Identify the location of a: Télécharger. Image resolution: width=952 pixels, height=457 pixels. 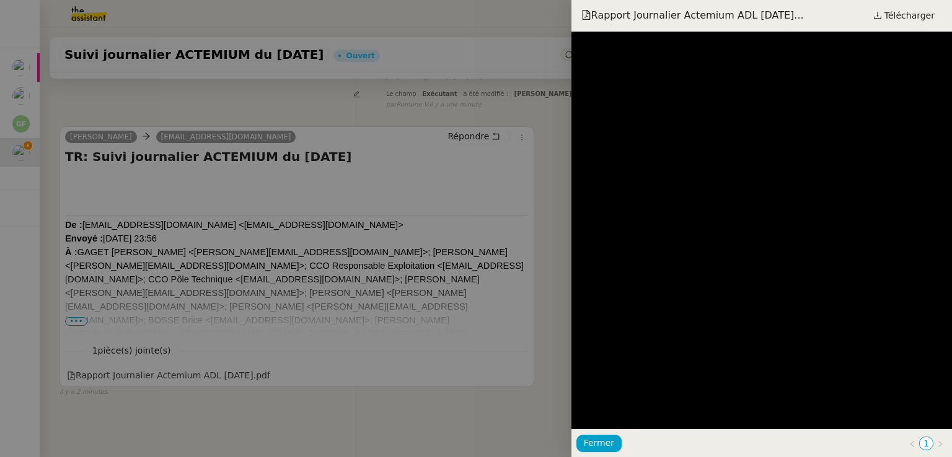
(904, 15).